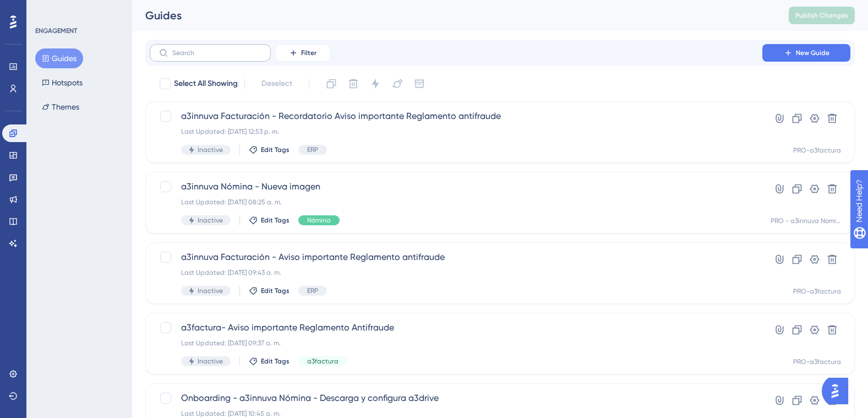  I want to click on span: Need Help?, so click(47, 9).